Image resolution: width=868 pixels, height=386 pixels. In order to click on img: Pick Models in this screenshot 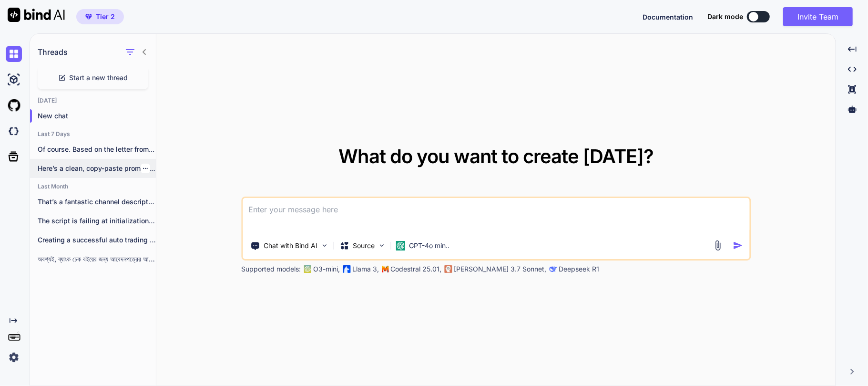, I will do `click(382, 245)`.